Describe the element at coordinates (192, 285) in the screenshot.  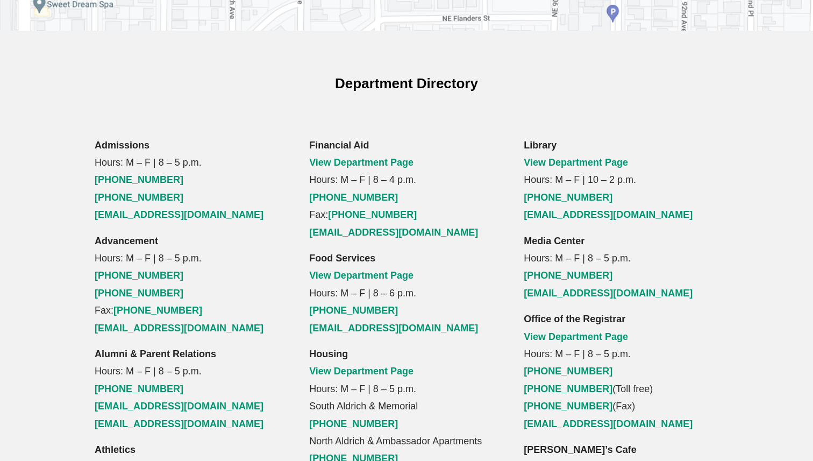
I see `p: Hours: M – F | 8 – 5 p.m. Fax:` at that location.